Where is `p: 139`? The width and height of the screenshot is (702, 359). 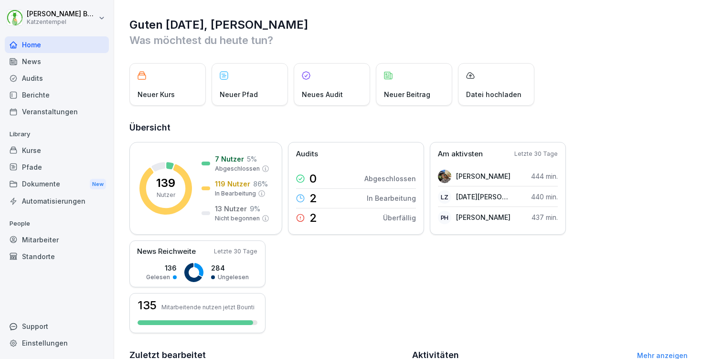 p: 139 is located at coordinates (166, 183).